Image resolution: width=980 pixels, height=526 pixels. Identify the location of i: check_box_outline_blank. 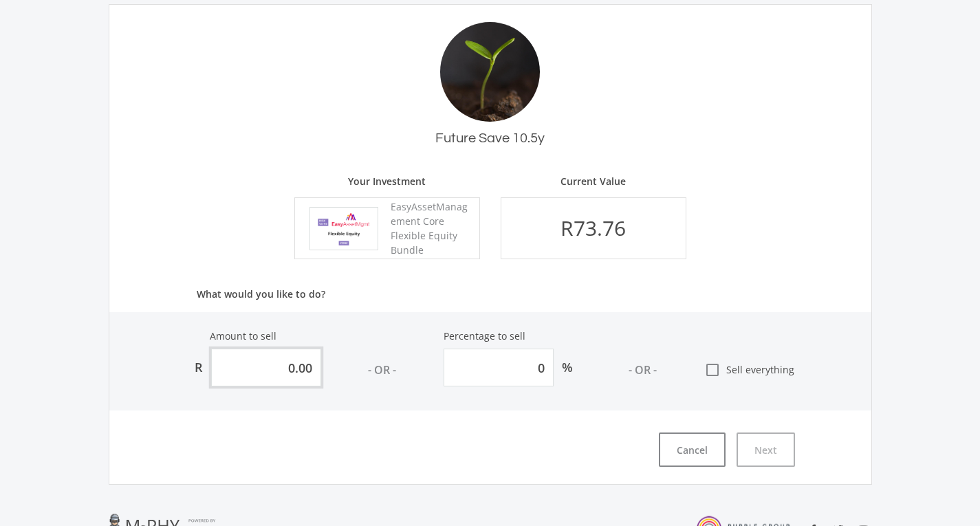
(712, 370).